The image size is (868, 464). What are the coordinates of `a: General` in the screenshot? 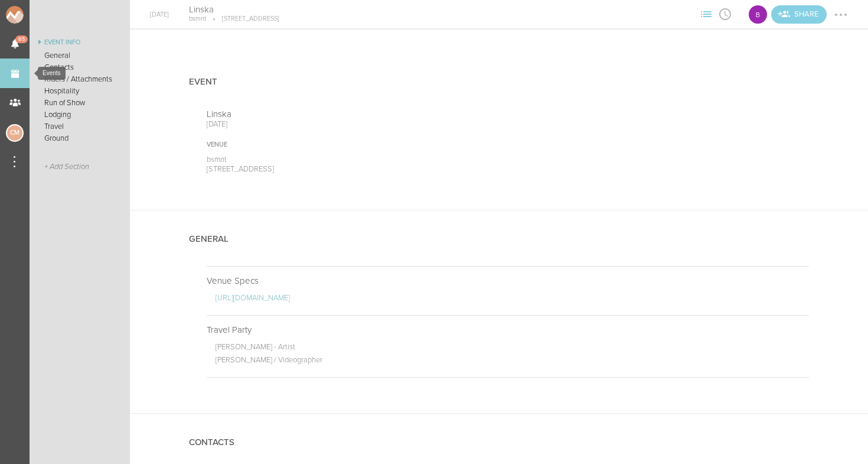 It's located at (80, 56).